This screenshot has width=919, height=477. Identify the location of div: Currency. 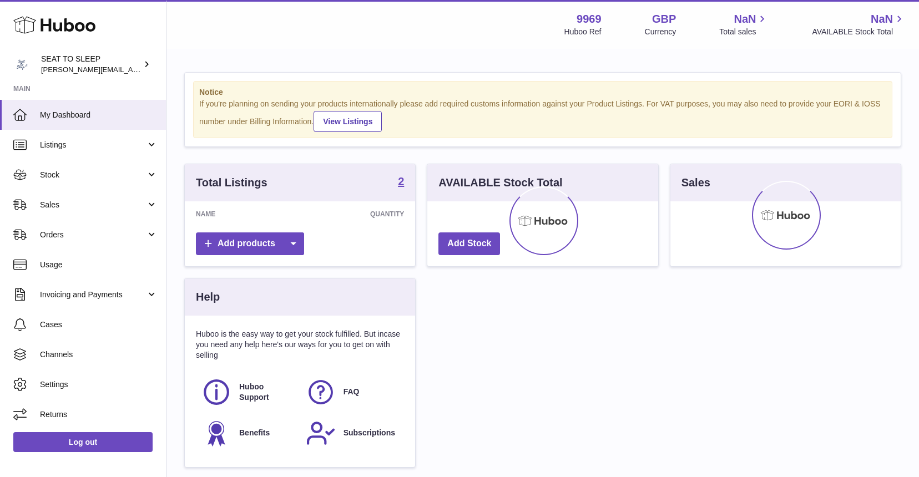
(660, 32).